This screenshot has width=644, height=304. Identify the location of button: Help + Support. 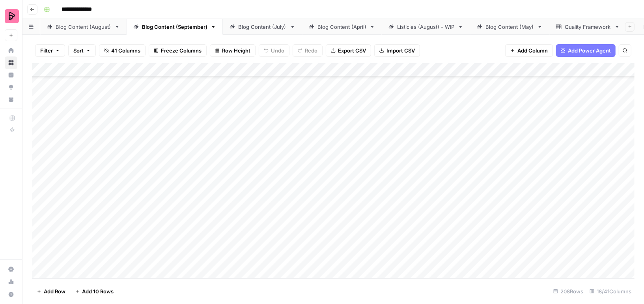
(11, 294).